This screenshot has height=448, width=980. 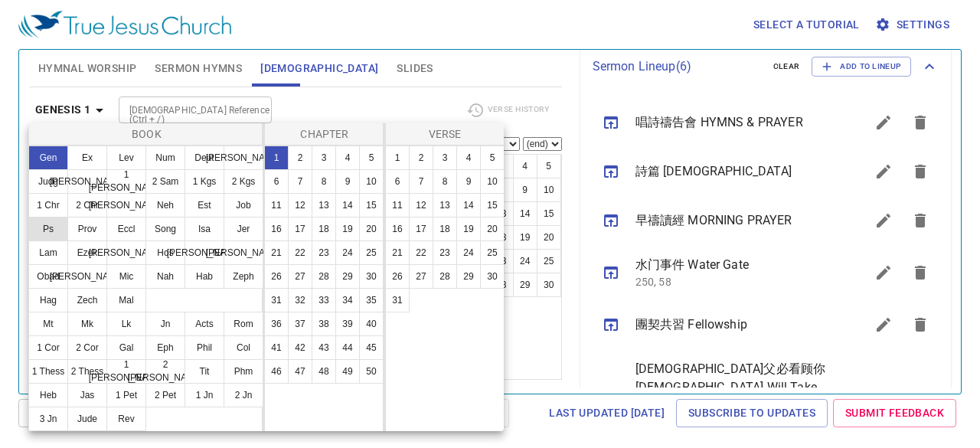 What do you see at coordinates (88, 205) in the screenshot?
I see `button: 2 Chr` at bounding box center [88, 205].